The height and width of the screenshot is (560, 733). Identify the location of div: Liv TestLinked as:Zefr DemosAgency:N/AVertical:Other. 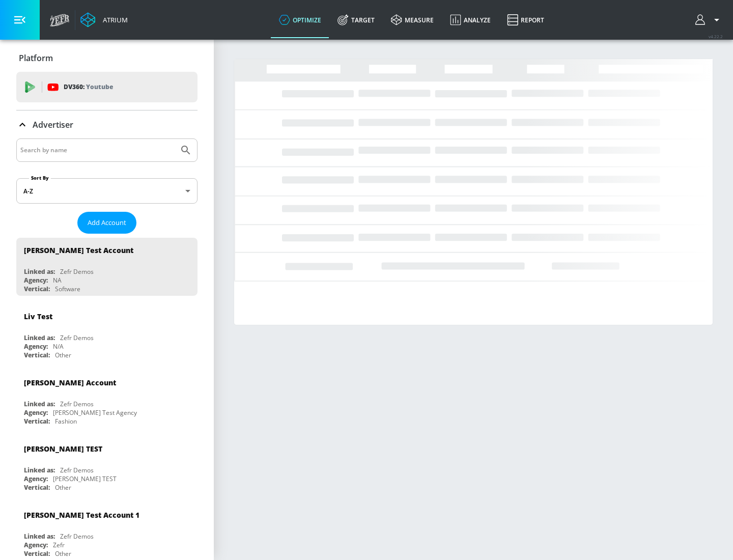
(106, 333).